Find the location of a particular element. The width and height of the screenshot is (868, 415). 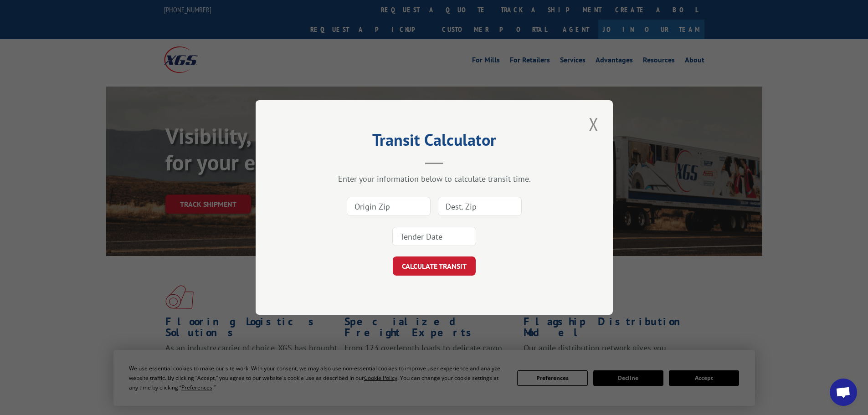

input: Tender Date is located at coordinates (434, 236).